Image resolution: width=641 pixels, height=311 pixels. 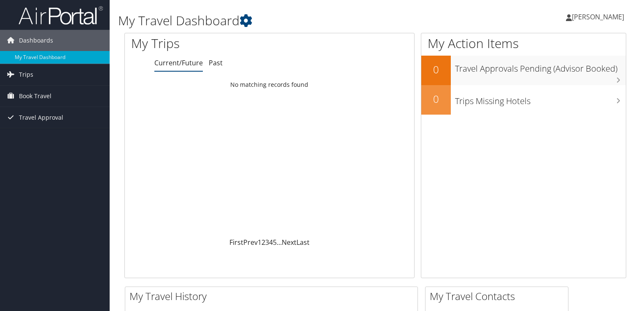 I want to click on a: 0Travel Approvals Pending (Advisor Booked), so click(x=523, y=70).